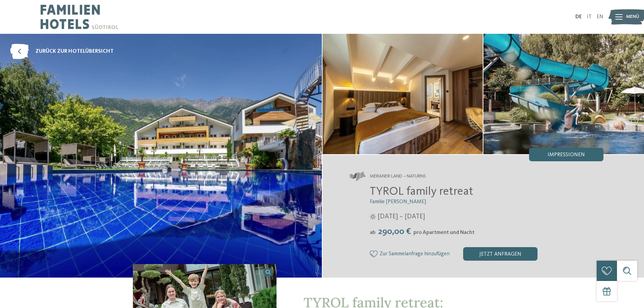  I want to click on i: Öffnungszeiten im Sommer, so click(373, 217).